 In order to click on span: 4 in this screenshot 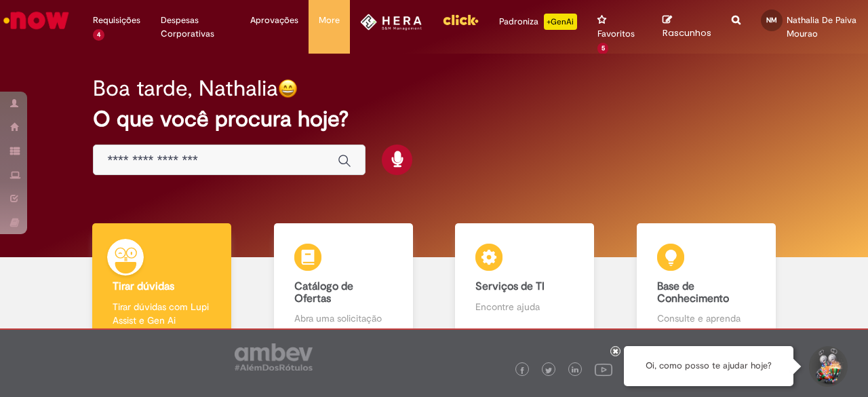, I will do `click(98, 35)`.